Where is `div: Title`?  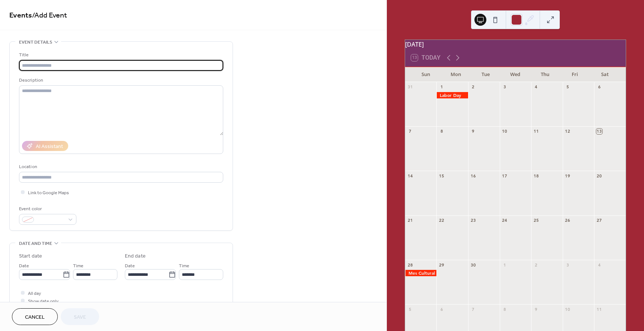
div: Title is located at coordinates (120, 54).